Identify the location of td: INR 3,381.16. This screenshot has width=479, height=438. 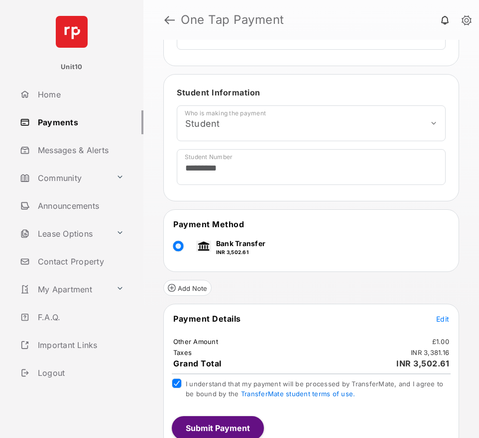
(429, 353).